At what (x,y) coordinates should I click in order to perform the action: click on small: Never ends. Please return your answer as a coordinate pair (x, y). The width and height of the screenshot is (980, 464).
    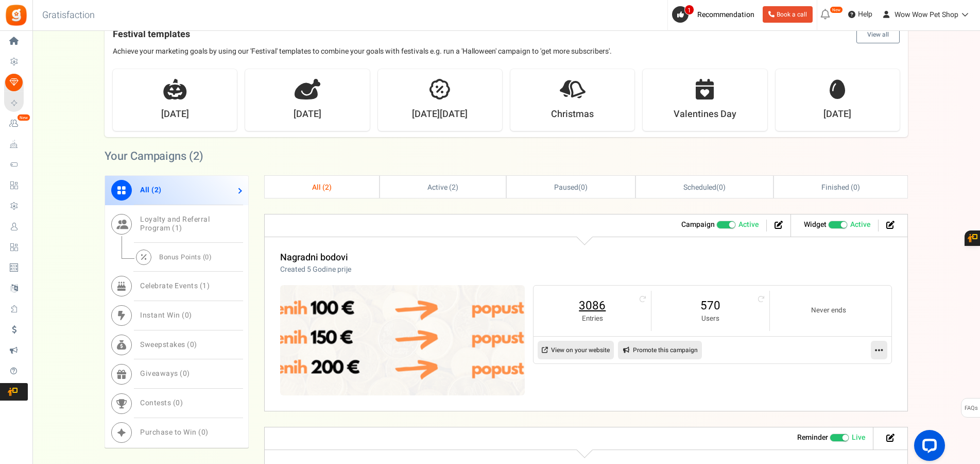
    Looking at the image, I should click on (829, 310).